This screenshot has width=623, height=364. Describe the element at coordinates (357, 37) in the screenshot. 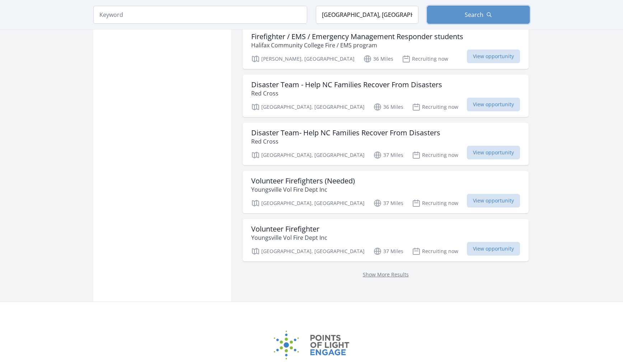

I see `h3: Firefighter / EMS / Emergency Management Responder students` at that location.